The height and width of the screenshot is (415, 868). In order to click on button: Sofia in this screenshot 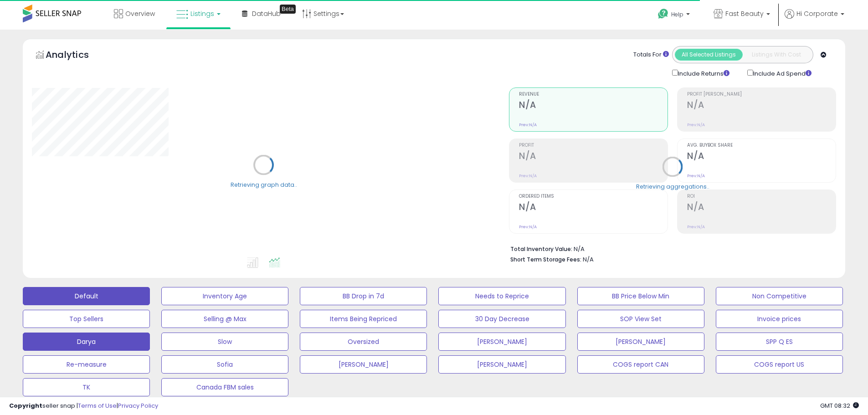, I will do `click(225, 364)`.